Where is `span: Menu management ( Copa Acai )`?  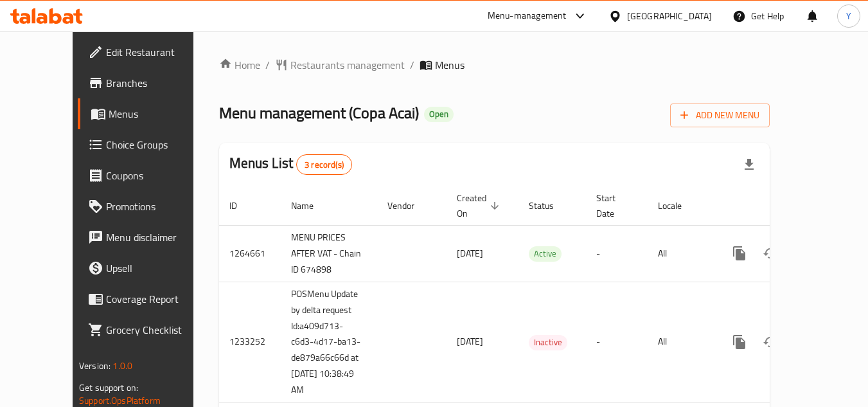
span: Menu management ( Copa Acai ) is located at coordinates (319, 113).